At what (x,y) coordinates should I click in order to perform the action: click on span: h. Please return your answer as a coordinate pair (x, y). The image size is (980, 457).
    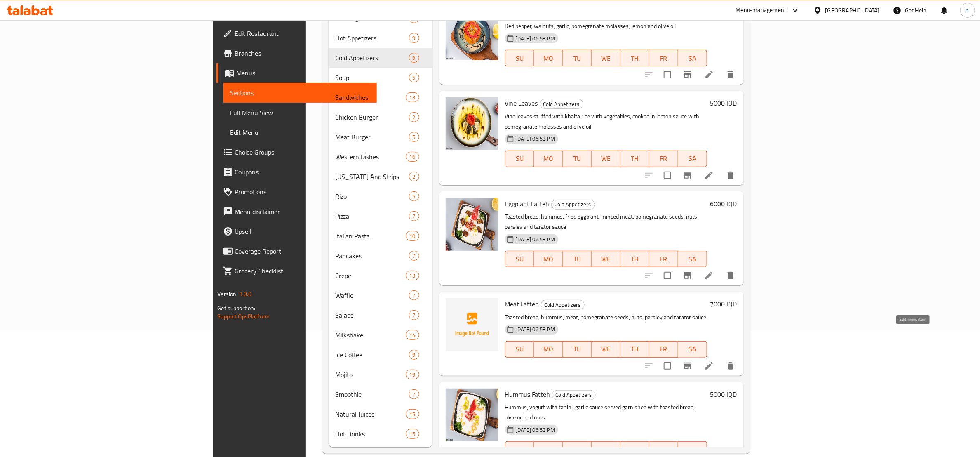
    Looking at the image, I should click on (968, 10).